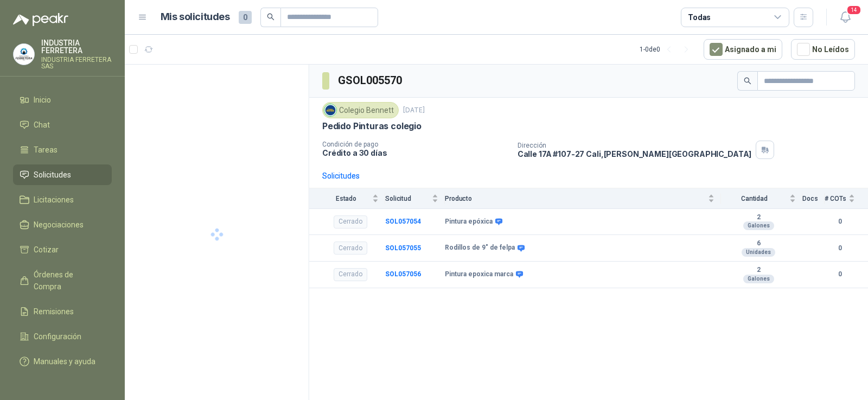 Image resolution: width=868 pixels, height=400 pixels. Describe the element at coordinates (743, 50) in the screenshot. I see `button: Asignado a mi` at that location.